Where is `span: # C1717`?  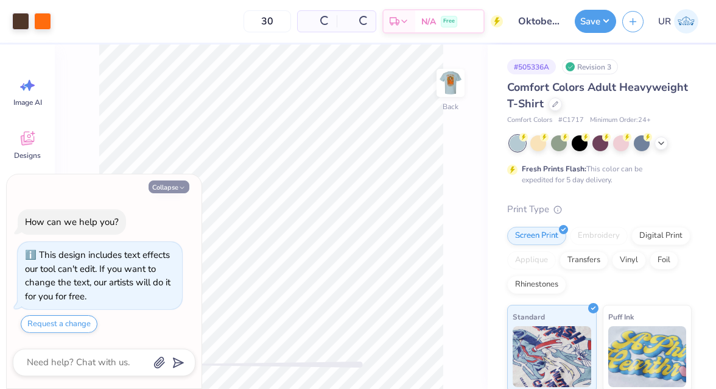
span: # C1717 is located at coordinates (571, 120).